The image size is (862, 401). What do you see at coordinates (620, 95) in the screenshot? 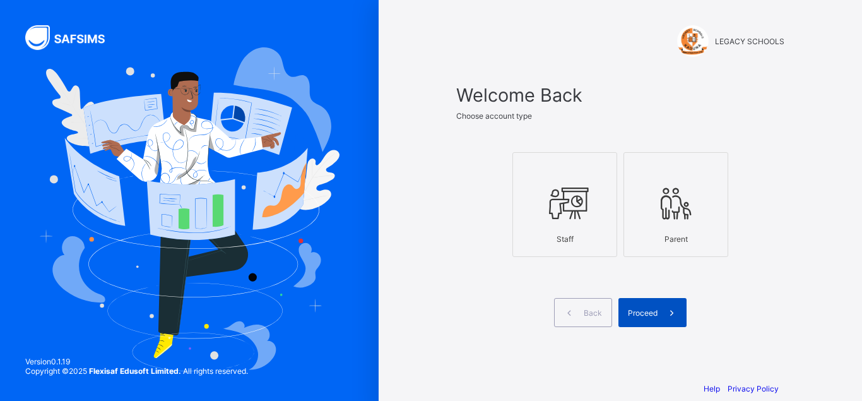
I see `span: Welcome Back` at bounding box center [620, 95].